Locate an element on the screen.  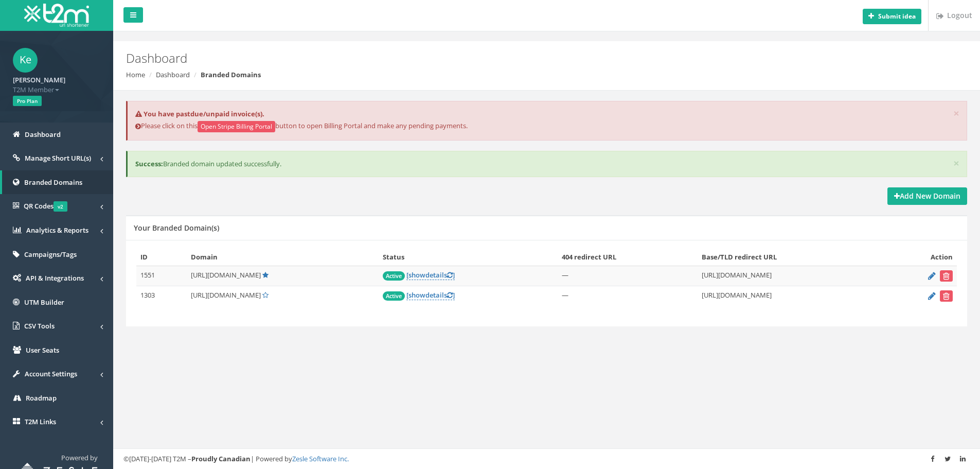
td: 1551 is located at coordinates (162, 276).